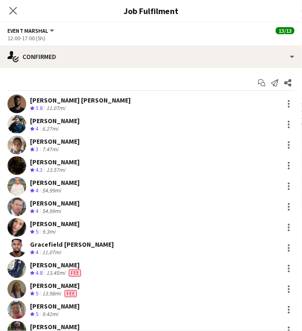 Image resolution: width=302 pixels, height=331 pixels. What do you see at coordinates (49, 232) in the screenshot?
I see `div: 9.3mi` at bounding box center [49, 232].